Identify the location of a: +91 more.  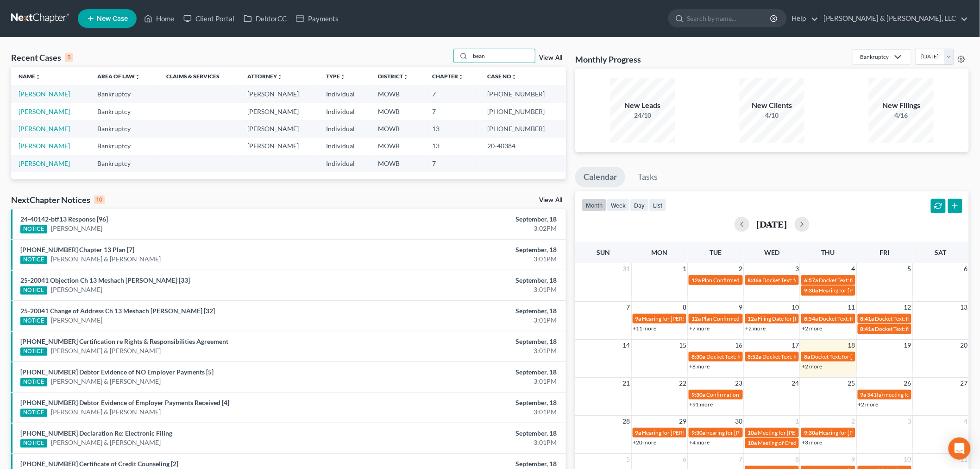
(701, 404).